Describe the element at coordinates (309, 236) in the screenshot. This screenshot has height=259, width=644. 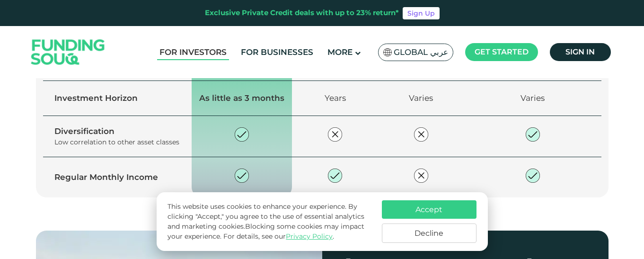
I see `a: Privacy Policy` at that location.